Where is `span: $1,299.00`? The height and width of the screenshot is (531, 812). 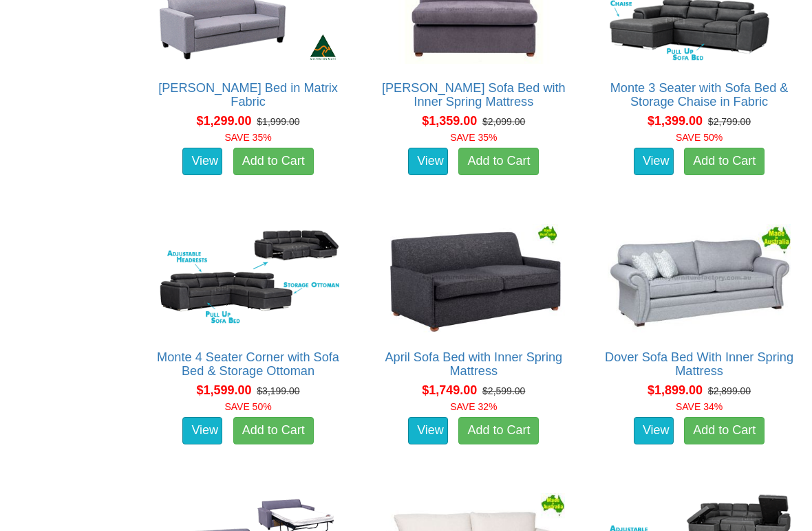 span: $1,299.00 is located at coordinates (224, 121).